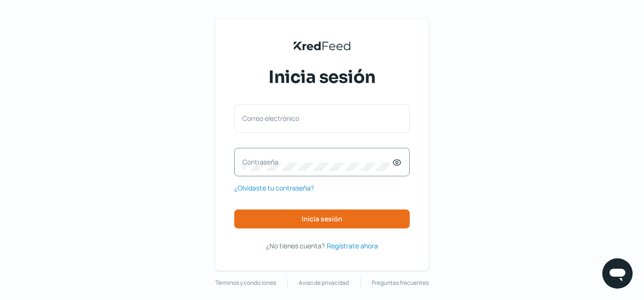 The image size is (644, 300). I want to click on a: Regístrate ahora, so click(353, 246).